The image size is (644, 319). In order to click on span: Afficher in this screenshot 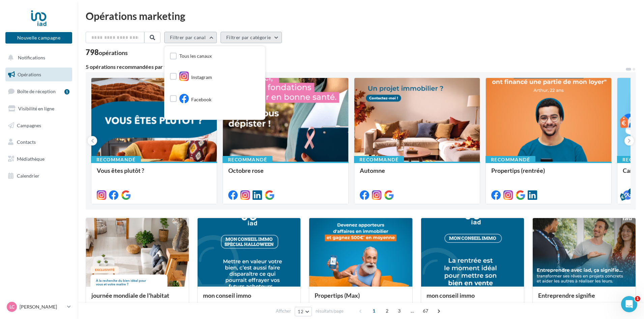, I will do `click(283, 311)`.